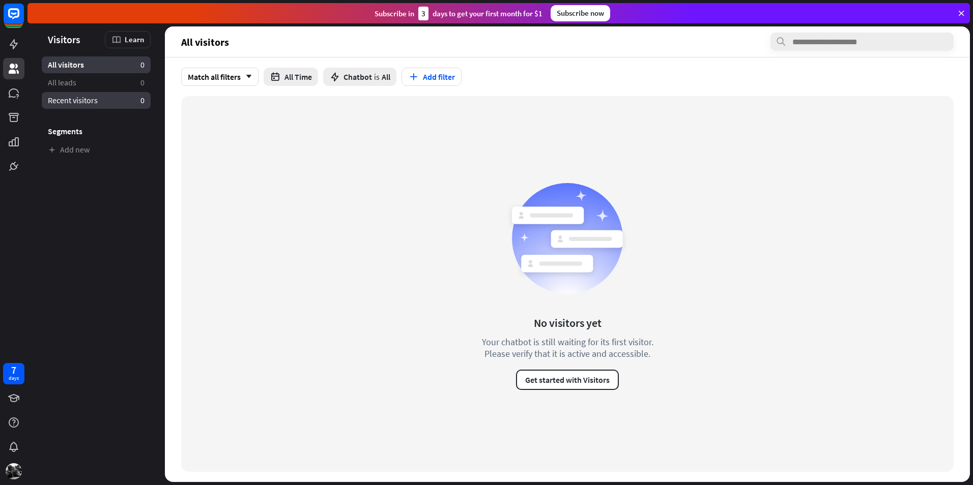 The width and height of the screenshot is (973, 485). I want to click on h3: Segments, so click(96, 131).